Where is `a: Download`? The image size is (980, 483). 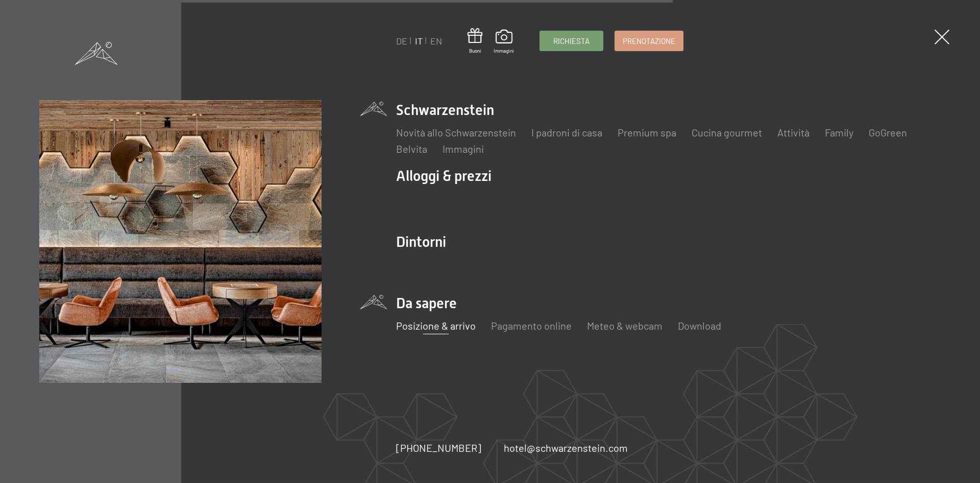
a: Download is located at coordinates (699, 325).